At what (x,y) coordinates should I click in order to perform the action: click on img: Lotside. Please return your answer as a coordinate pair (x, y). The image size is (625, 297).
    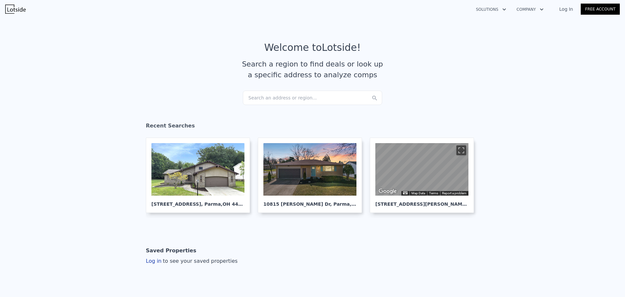
    Looking at the image, I should click on (15, 9).